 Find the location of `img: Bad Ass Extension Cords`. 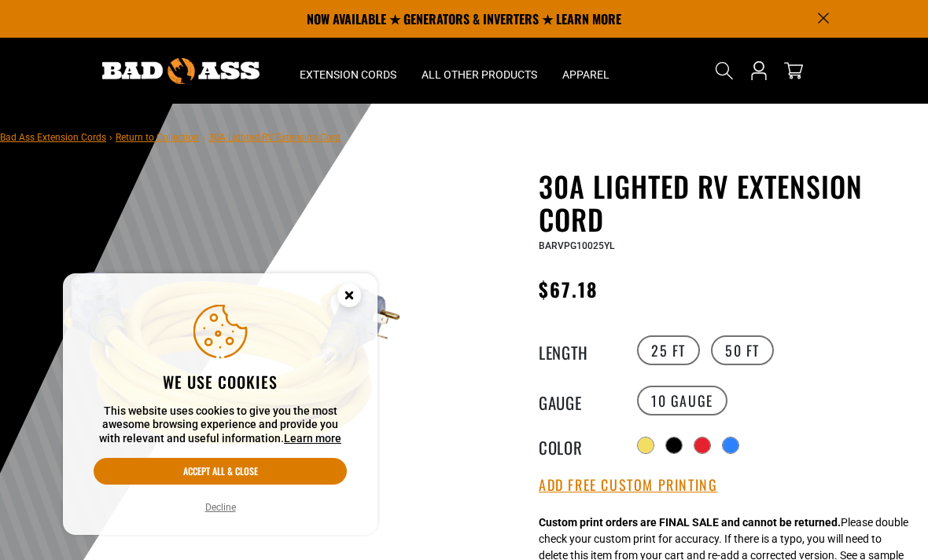

img: Bad Ass Extension Cords is located at coordinates (181, 70).